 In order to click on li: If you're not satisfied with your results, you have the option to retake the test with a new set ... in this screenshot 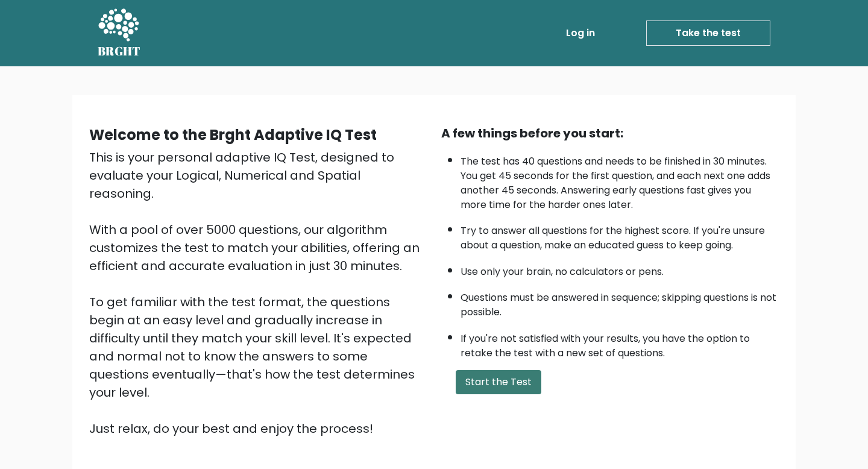, I will do `click(620, 343)`.